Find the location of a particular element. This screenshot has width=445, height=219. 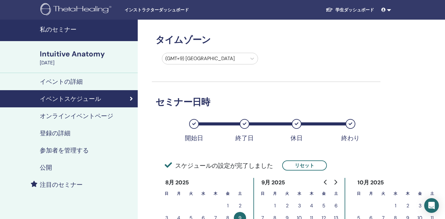

span: インストラクターダッシュボード is located at coordinates (170, 10).